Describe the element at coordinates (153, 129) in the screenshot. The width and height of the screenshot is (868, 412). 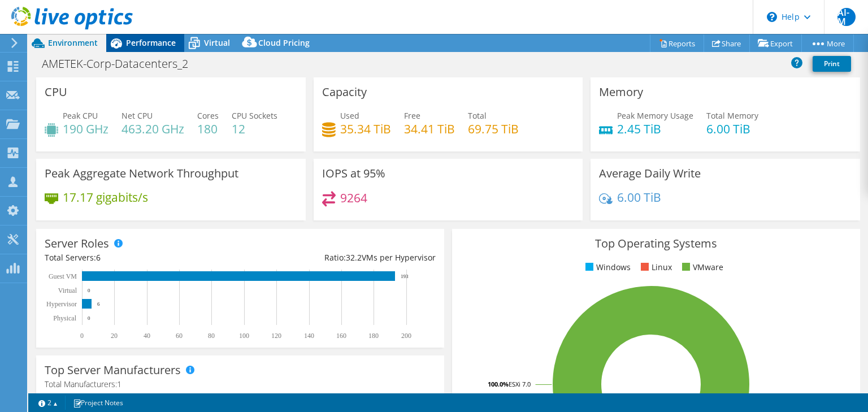
I see `h4: 463.20 GHz` at that location.